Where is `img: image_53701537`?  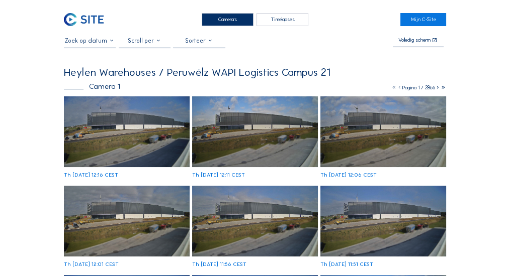 img: image_53701537 is located at coordinates (255, 221).